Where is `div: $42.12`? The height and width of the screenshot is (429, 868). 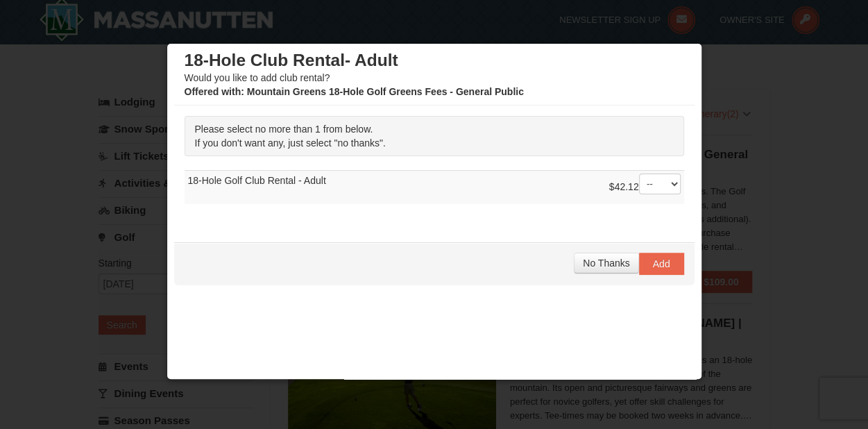
div: $42.12 is located at coordinates (645, 188).